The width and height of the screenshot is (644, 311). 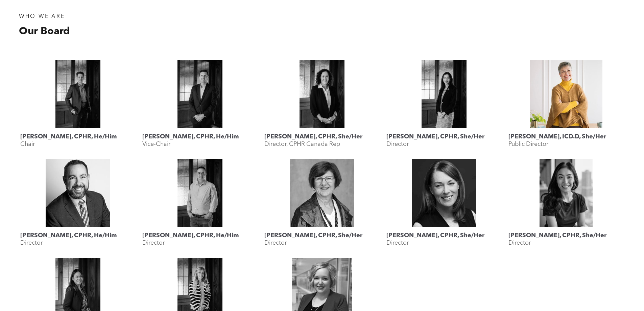 I want to click on a: Rob Caswell, CPHR, He/Him, so click(x=78, y=193).